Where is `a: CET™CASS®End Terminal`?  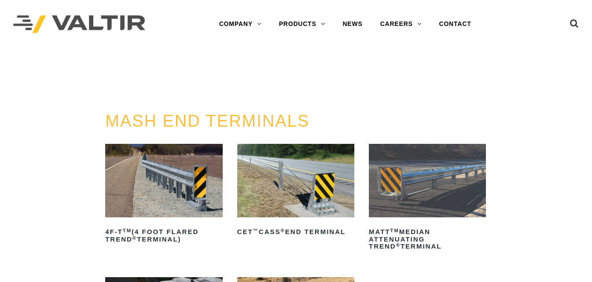 a: CET™CASS®End Terminal is located at coordinates (296, 191).